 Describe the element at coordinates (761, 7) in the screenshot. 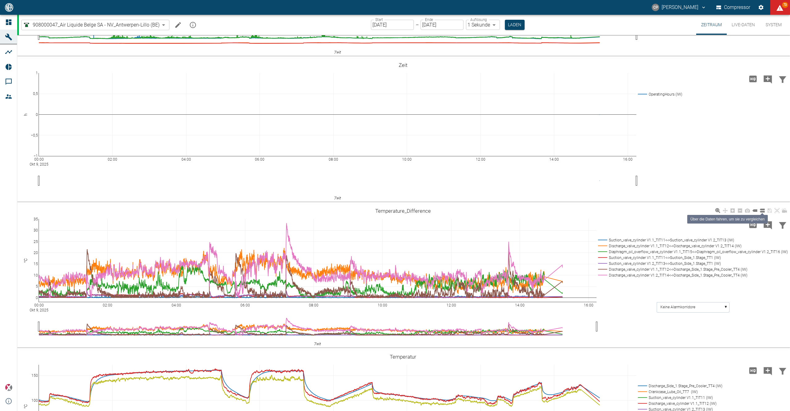

I see `button: Einstellungen` at that location.